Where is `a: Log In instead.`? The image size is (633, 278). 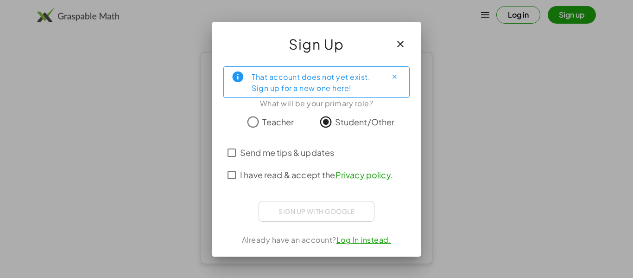 a: Log In instead. is located at coordinates (364, 239).